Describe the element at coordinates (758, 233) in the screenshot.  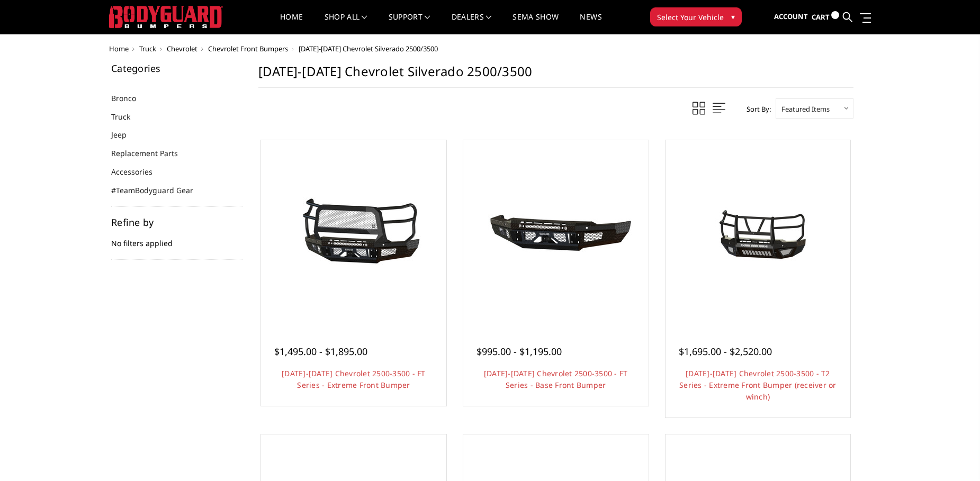
I see `a: 2024-2026 Chevrolet 2500-3500 - T2 Series - Extreme Front Bumper (receiver or winch) 2024-2026 Ch...` at that location.